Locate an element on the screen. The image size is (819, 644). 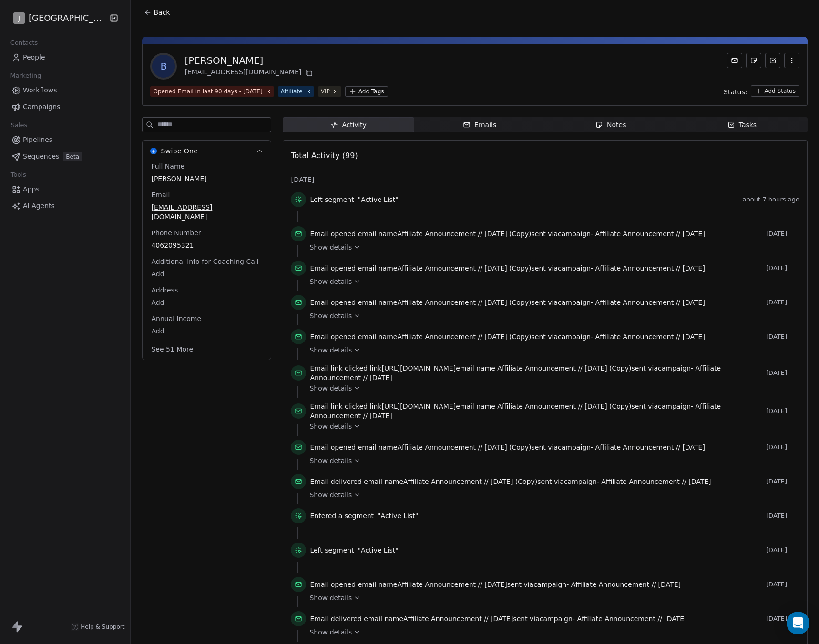
a: SequencesBeta is located at coordinates (65, 157).